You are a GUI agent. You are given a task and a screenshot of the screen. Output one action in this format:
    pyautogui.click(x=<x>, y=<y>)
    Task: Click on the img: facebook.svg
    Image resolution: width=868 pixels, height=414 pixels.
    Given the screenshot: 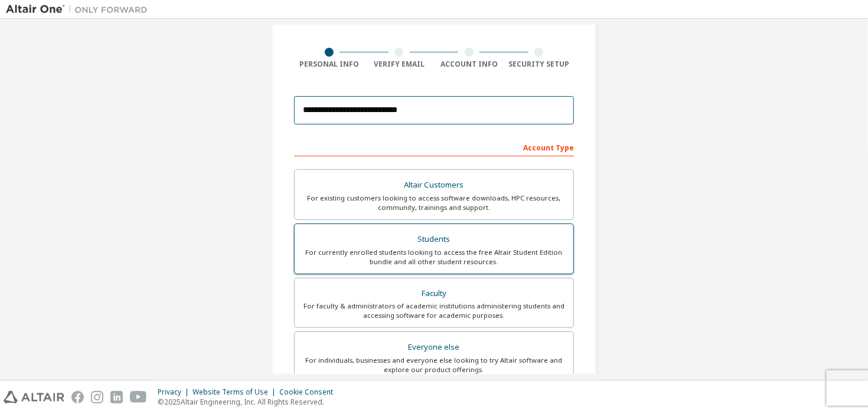 What is the action you would take?
    pyautogui.click(x=77, y=397)
    